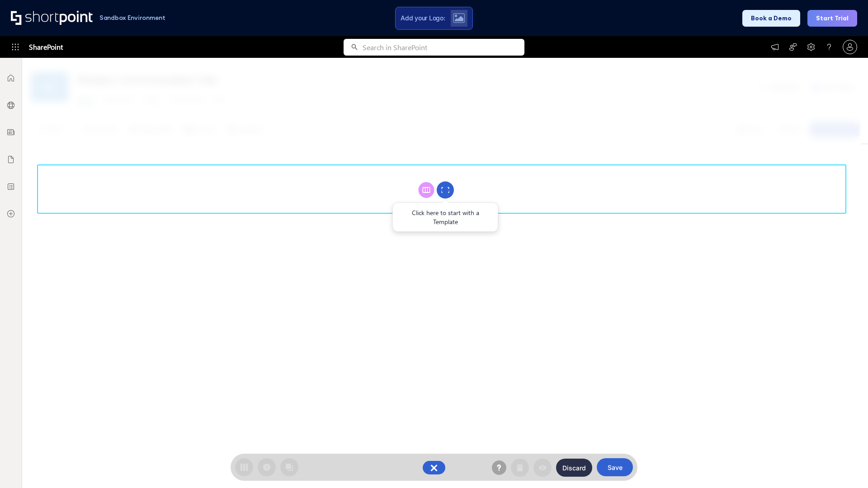 Image resolution: width=868 pixels, height=488 pixels. I want to click on button: Discard, so click(574, 468).